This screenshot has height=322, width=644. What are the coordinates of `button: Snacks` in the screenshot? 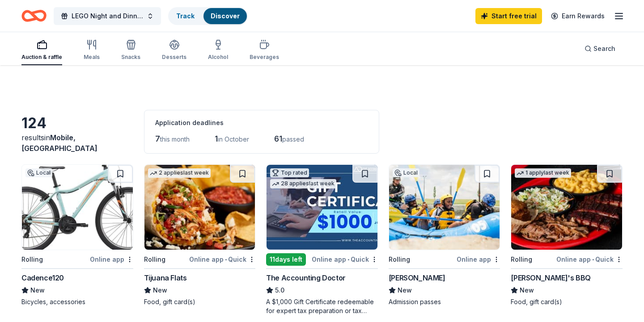 It's located at (131, 50).